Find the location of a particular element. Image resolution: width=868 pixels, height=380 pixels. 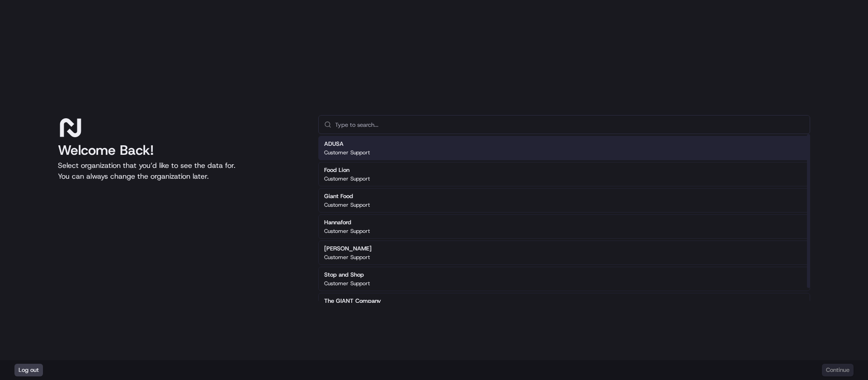

h2: Hannaford is located at coordinates (347, 222).